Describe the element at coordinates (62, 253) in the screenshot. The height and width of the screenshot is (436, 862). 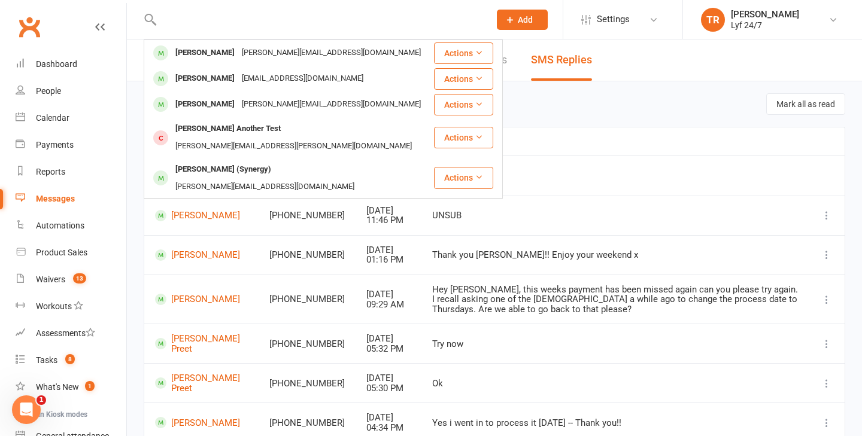
I see `div: Product Sales` at that location.